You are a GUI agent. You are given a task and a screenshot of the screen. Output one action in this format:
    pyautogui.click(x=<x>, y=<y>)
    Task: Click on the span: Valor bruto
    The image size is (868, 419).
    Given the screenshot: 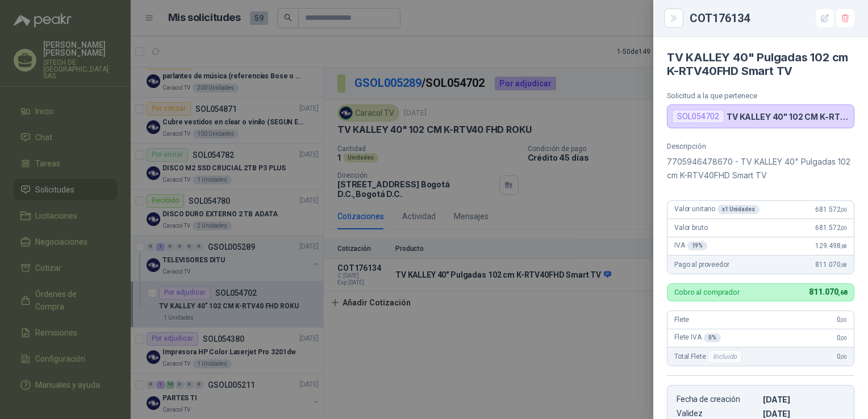 What is the action you would take?
    pyautogui.click(x=690, y=228)
    